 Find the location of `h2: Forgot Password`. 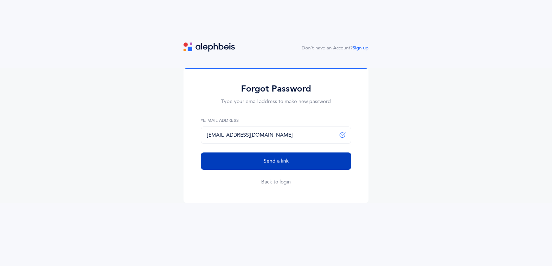

h2: Forgot Password is located at coordinates (276, 89).